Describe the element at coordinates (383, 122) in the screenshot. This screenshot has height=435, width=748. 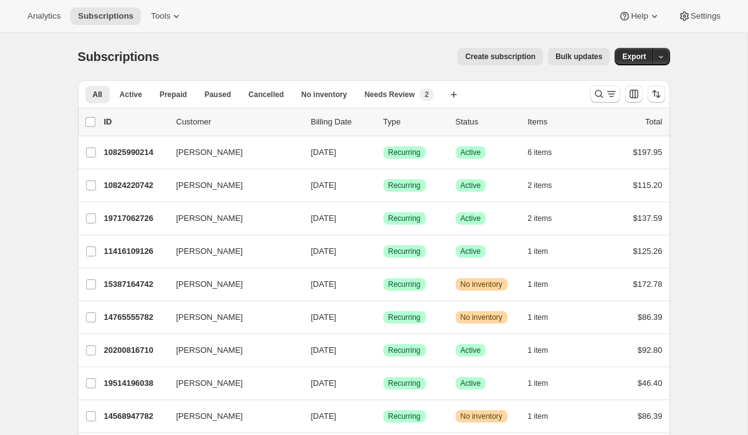
I see `div: IDCustomerBilling DateTypeStatusItemsTotal` at that location.